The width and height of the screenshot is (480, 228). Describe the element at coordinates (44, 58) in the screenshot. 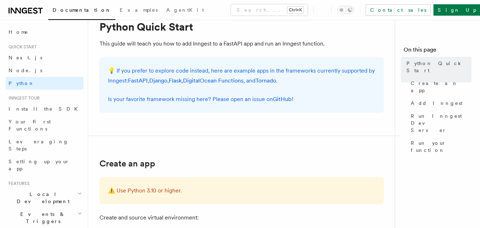

I see `a: Next.js` at that location.